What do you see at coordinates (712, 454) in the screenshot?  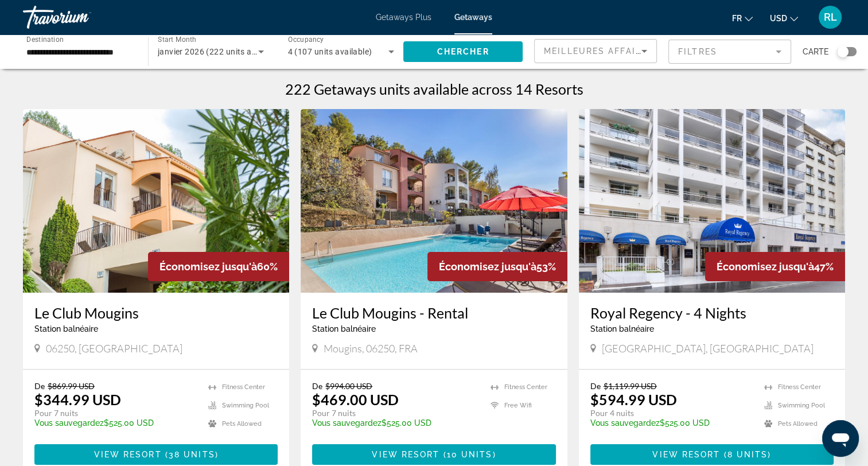 I see `a: View Resort(8 units)` at bounding box center [712, 454].